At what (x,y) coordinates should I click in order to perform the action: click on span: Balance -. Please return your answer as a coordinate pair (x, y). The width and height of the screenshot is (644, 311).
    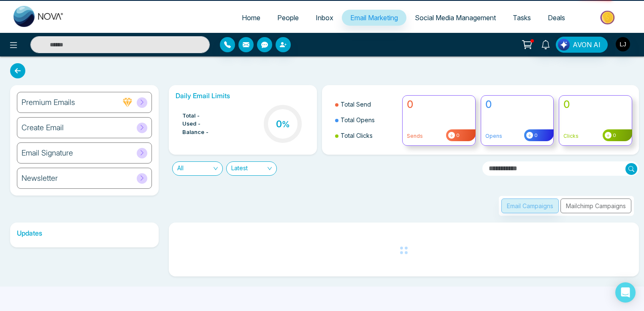
    Looking at the image, I should click on (196, 133).